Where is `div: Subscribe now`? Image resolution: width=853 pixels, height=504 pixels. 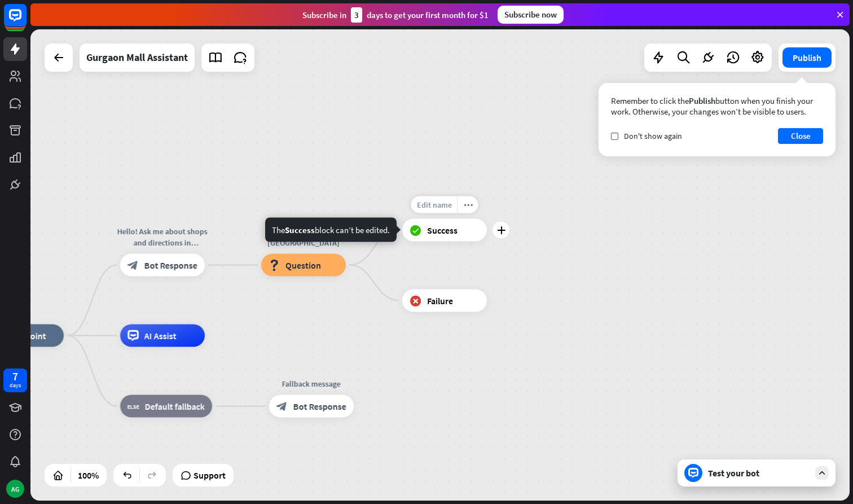
div: Subscribe now is located at coordinates (531, 15).